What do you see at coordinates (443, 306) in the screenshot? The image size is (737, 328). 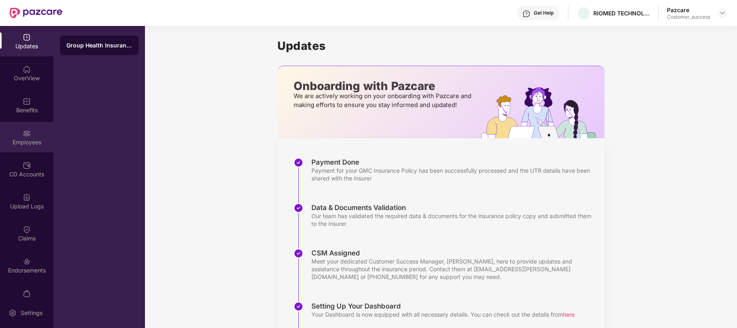 I see `div: Setting Up Your Dashboard` at bounding box center [443, 306].